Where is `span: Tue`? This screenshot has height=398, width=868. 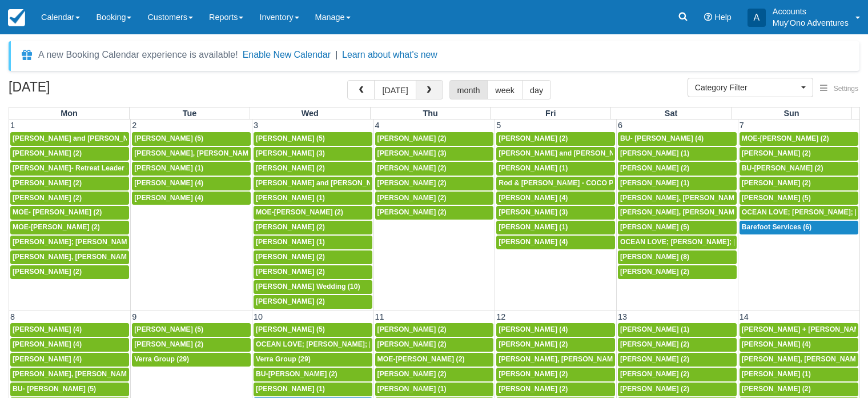
span: Tue is located at coordinates (189, 113).